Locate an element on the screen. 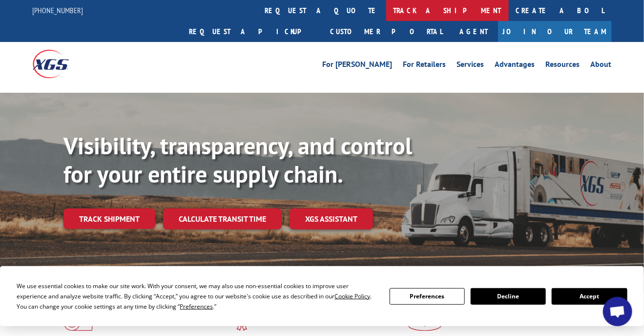 The height and width of the screenshot is (336, 644). a: Request a pickup is located at coordinates (252, 31).